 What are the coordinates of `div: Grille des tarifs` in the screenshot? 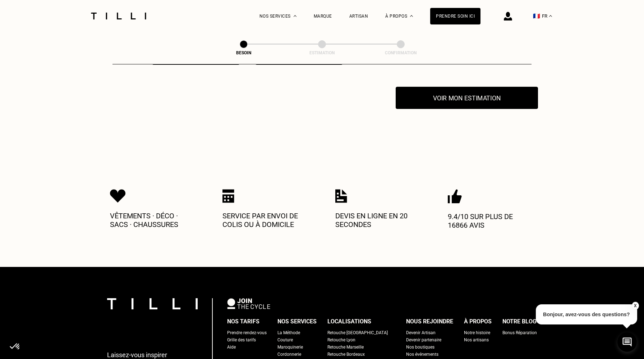 It's located at (241, 339).